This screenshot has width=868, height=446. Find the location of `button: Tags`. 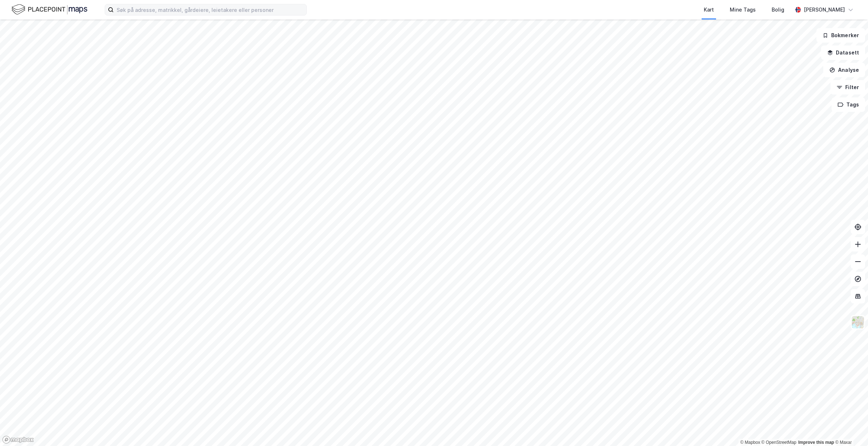

button: Tags is located at coordinates (848, 104).